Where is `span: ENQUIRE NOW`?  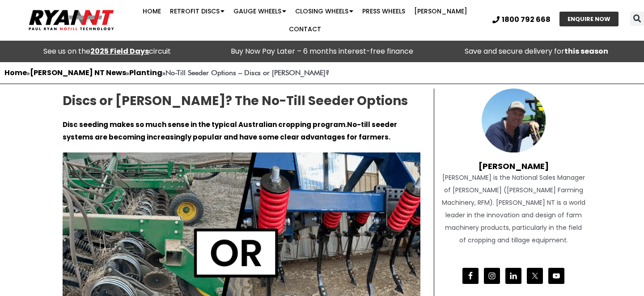 span: ENQUIRE NOW is located at coordinates (589, 19).